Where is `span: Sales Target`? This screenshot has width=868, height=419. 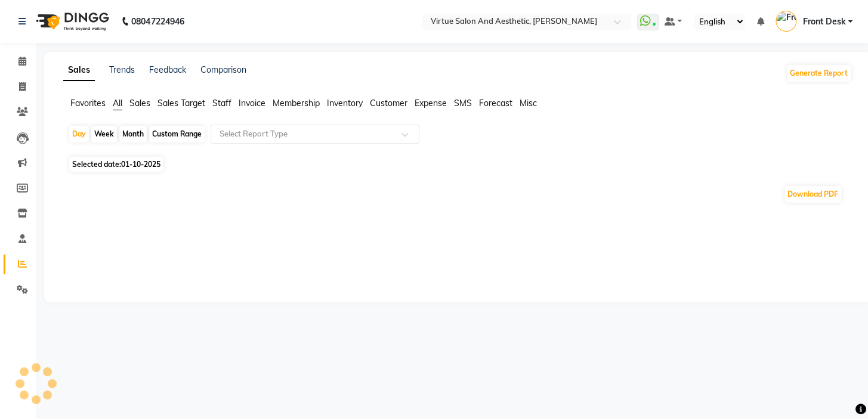 span: Sales Target is located at coordinates (181, 103).